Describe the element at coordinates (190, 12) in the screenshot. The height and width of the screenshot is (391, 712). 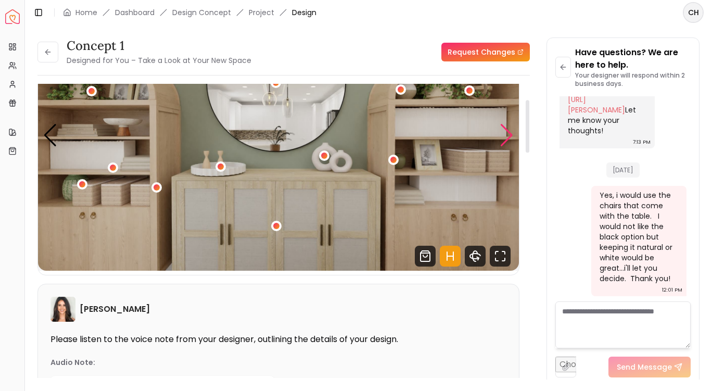
I see `nav: breadcrumb` at that location.